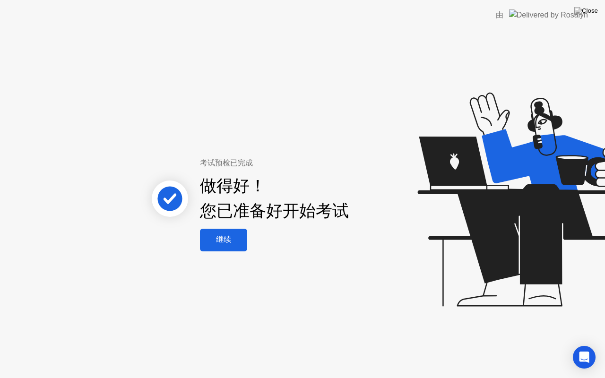 This screenshot has width=605, height=378. What do you see at coordinates (499, 15) in the screenshot?
I see `div: 由` at bounding box center [499, 15].